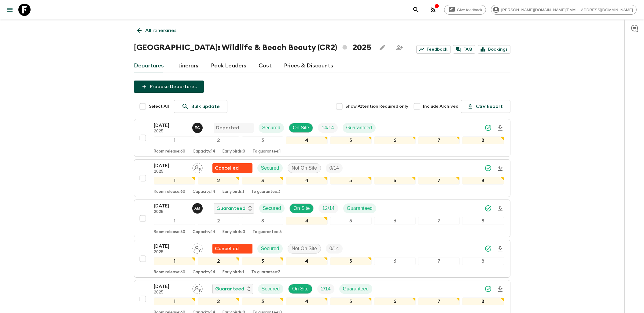 This screenshot has width=644, height=313. Describe the element at coordinates (377, 107) in the screenshot. I see `span: Show Attention Required only` at that location.